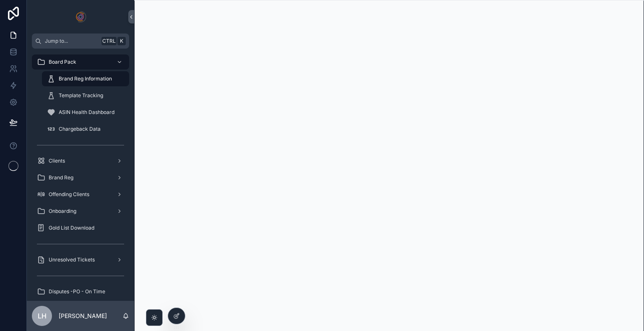  I want to click on a: Unresolved Tickets, so click(80, 260).